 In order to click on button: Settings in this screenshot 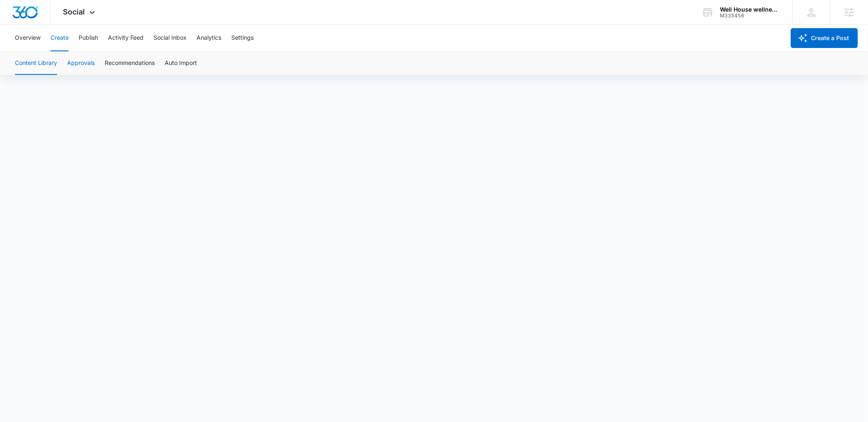, I will do `click(242, 38)`.